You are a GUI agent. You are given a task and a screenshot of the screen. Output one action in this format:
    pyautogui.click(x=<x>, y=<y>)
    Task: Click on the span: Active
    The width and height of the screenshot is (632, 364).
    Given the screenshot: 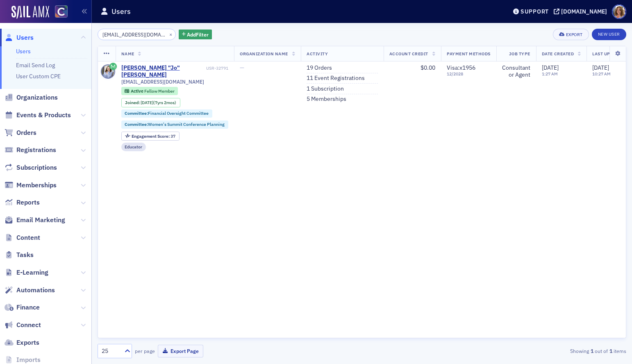 What is the action you would take?
    pyautogui.click(x=137, y=91)
    